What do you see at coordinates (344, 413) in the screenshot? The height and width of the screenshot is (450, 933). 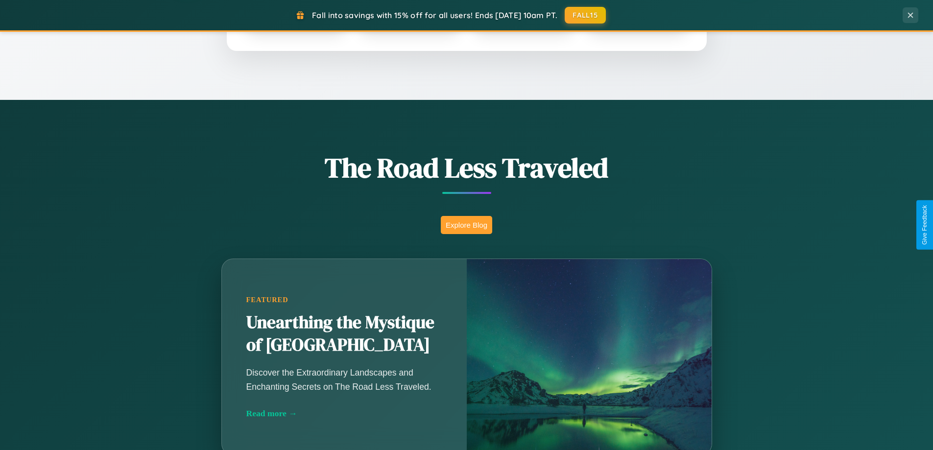 I see `div: Read more →` at bounding box center [344, 413].